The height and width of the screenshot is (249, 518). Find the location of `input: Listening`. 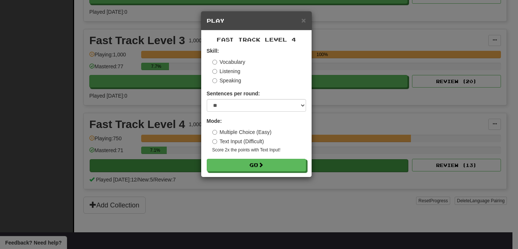

input: Listening is located at coordinates (215, 71).